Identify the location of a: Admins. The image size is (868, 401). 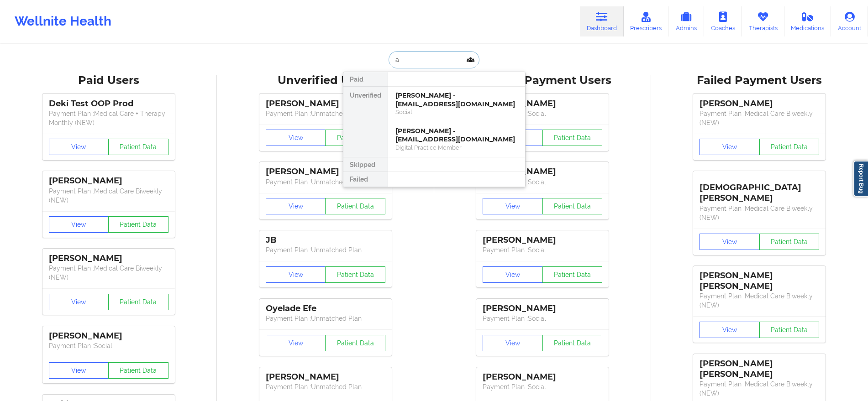
(686, 21).